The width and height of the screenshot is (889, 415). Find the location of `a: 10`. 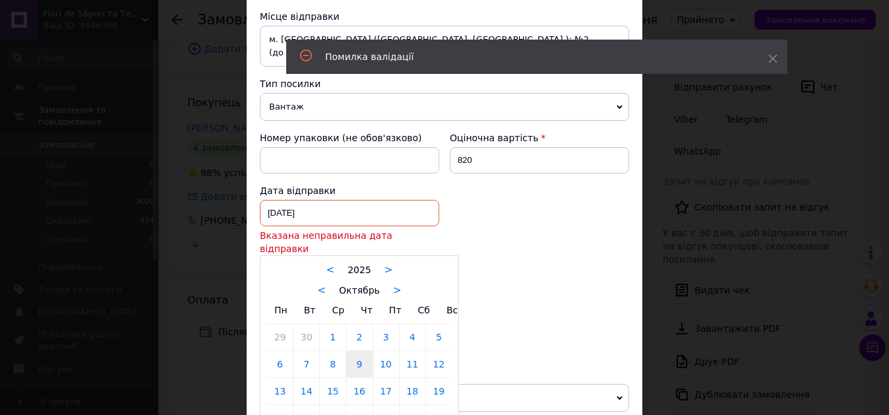

a: 10 is located at coordinates (386, 364).